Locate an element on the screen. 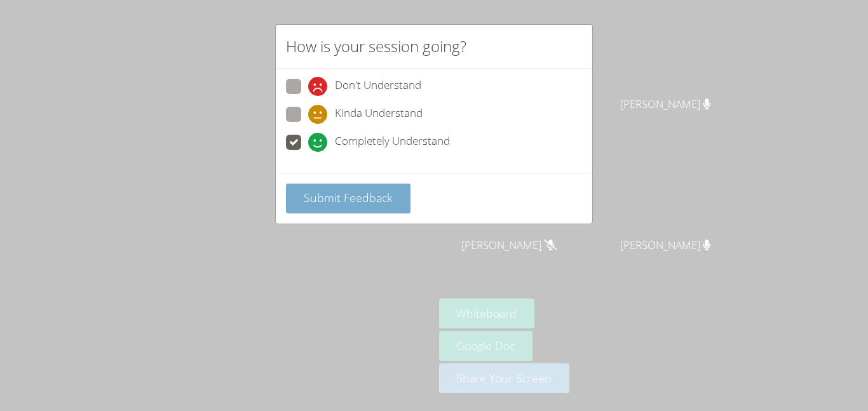 This screenshot has width=868, height=411. span: Kinda Understand is located at coordinates (379, 114).